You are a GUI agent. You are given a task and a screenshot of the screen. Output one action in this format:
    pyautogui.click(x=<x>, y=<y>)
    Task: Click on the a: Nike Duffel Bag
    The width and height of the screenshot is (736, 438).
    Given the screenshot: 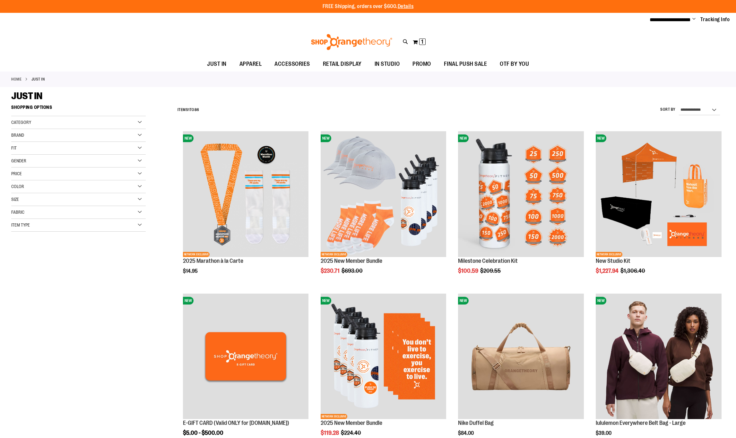 What is the action you would take?
    pyautogui.click(x=476, y=423)
    